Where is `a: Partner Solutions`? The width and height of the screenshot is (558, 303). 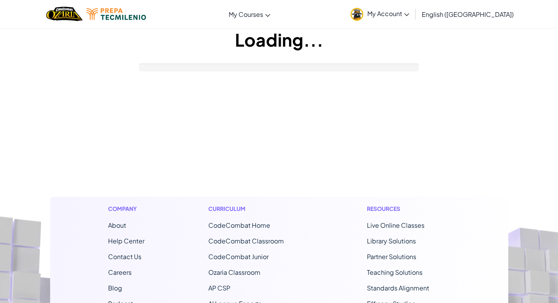
a: Partner Solutions is located at coordinates (391, 256).